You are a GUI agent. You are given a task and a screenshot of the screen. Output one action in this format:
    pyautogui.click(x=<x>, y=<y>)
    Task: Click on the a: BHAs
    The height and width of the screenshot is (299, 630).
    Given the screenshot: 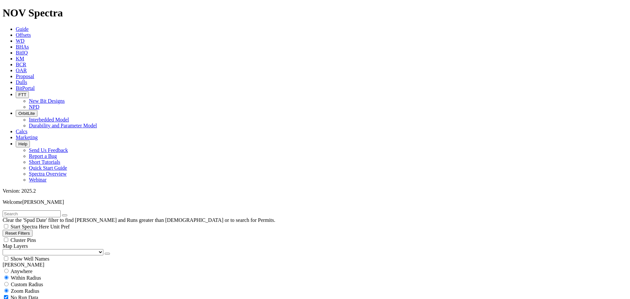 What is the action you would take?
    pyautogui.click(x=22, y=47)
    